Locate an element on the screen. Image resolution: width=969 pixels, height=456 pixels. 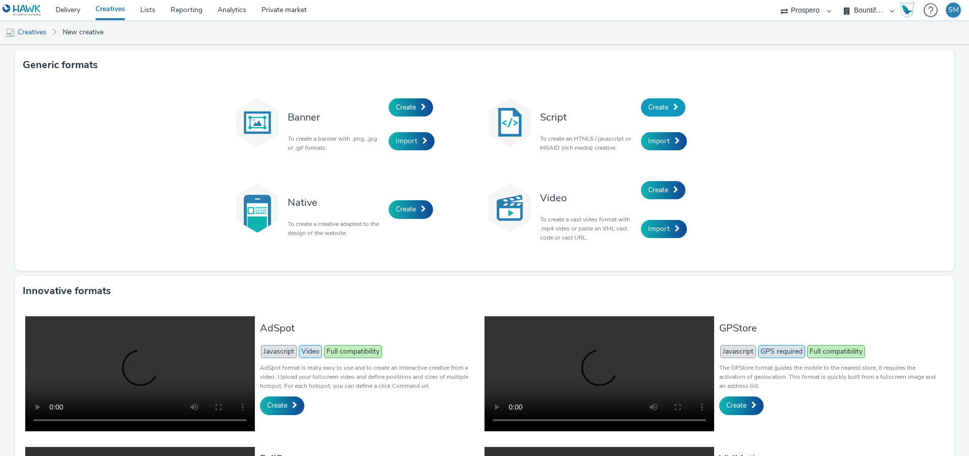
h3: Innovative formats is located at coordinates (67, 291).